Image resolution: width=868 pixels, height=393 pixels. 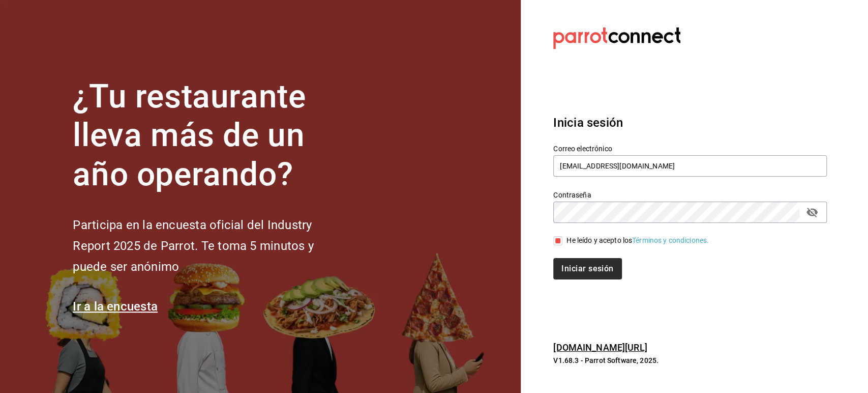 I want to click on a: Ir a la encuesta, so click(x=115, y=306).